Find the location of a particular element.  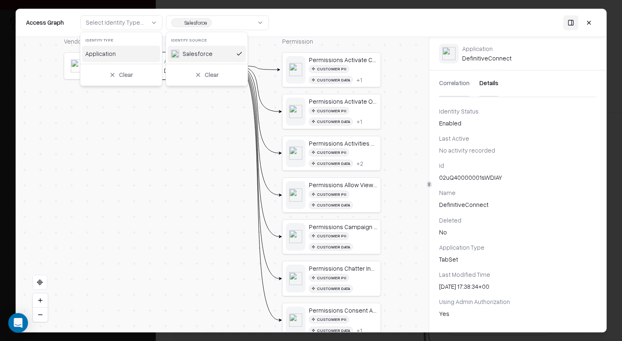

div: Access Graph is located at coordinates (45, 23).